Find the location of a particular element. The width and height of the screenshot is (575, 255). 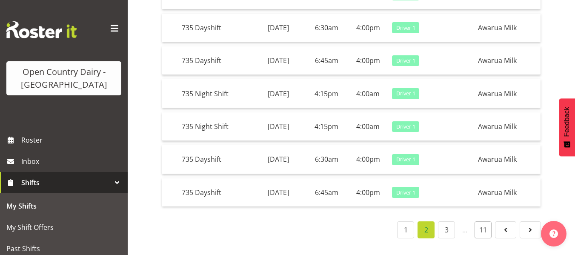

span: Roster is located at coordinates (72, 140).